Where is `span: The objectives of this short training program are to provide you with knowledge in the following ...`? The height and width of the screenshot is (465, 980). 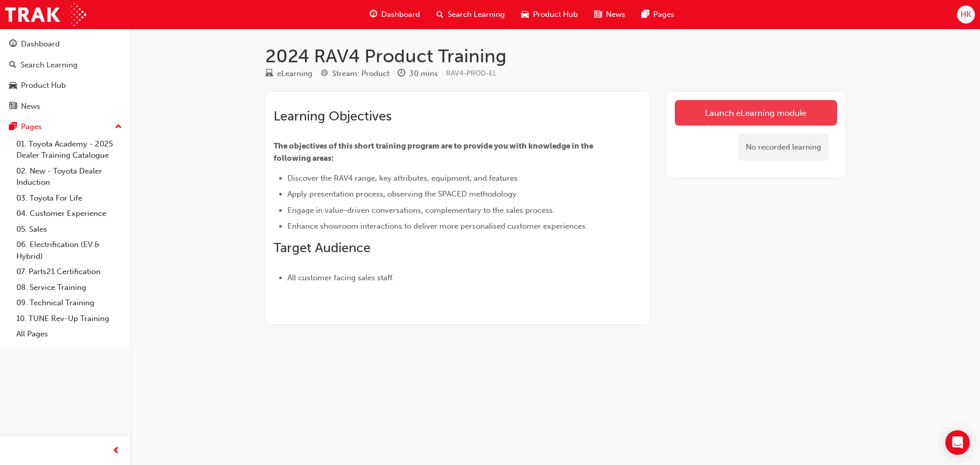 span: The objectives of this short training program are to provide you with knowledge in the following ... is located at coordinates (434, 152).